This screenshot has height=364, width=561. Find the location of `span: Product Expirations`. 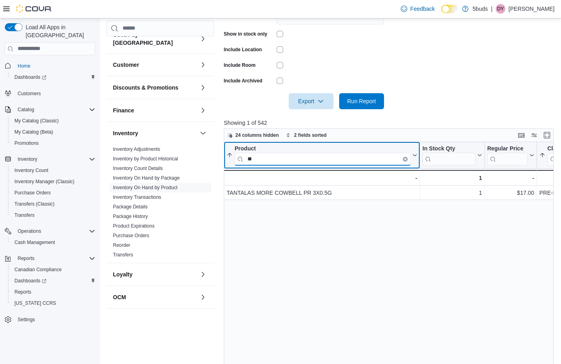

span: Product Expirations is located at coordinates (134, 226).